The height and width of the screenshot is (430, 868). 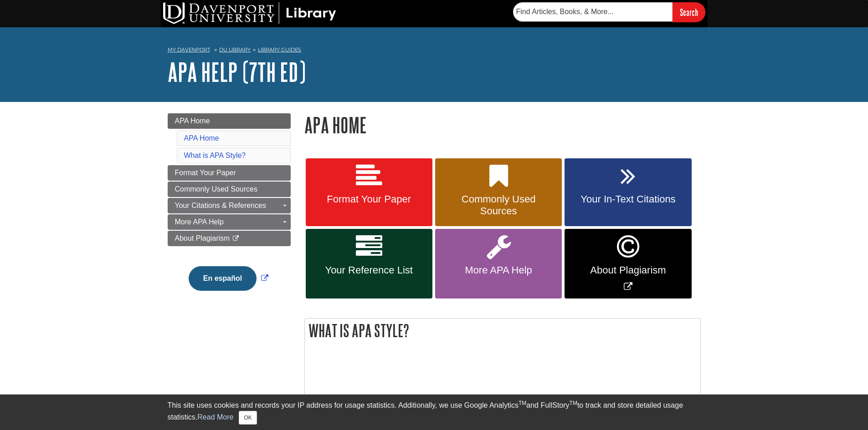 I want to click on input: Search, so click(x=689, y=12).